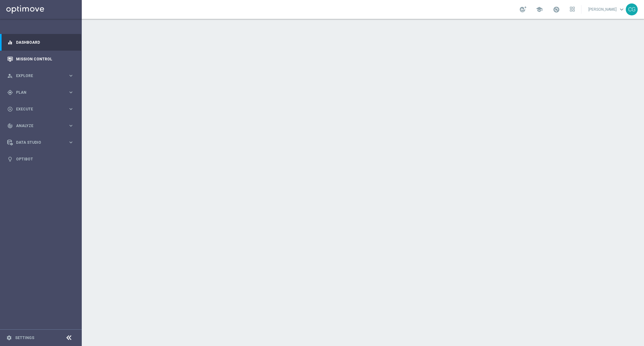 The image size is (644, 346). What do you see at coordinates (41, 126) in the screenshot?
I see `div: track_changes Analyze keyboard_arrow_right` at bounding box center [41, 126].